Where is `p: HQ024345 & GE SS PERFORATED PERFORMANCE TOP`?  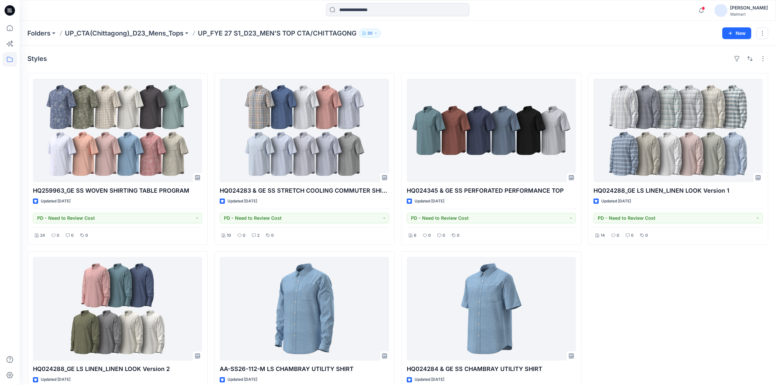 p: HQ024345 & GE SS PERFORATED PERFORMANCE TOP is located at coordinates (491, 191).